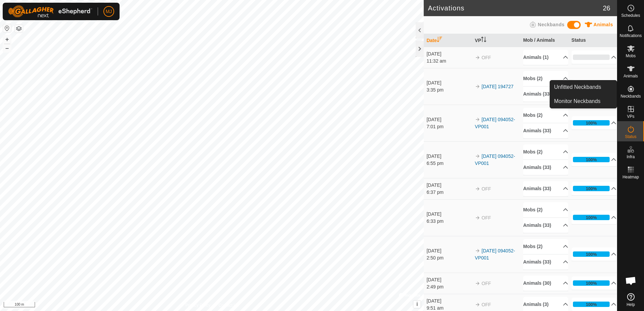 The width and height of the screenshot is (644, 311). Describe the element at coordinates (449, 61) in the screenshot. I see `div: 11:32 am` at that location.